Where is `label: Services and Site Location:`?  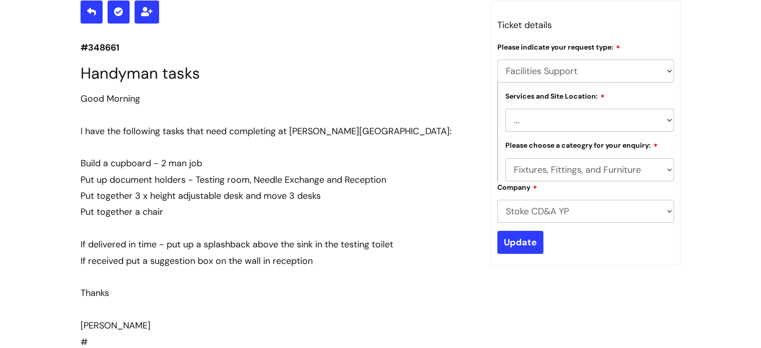
label: Services and Site Location: is located at coordinates (555, 96).